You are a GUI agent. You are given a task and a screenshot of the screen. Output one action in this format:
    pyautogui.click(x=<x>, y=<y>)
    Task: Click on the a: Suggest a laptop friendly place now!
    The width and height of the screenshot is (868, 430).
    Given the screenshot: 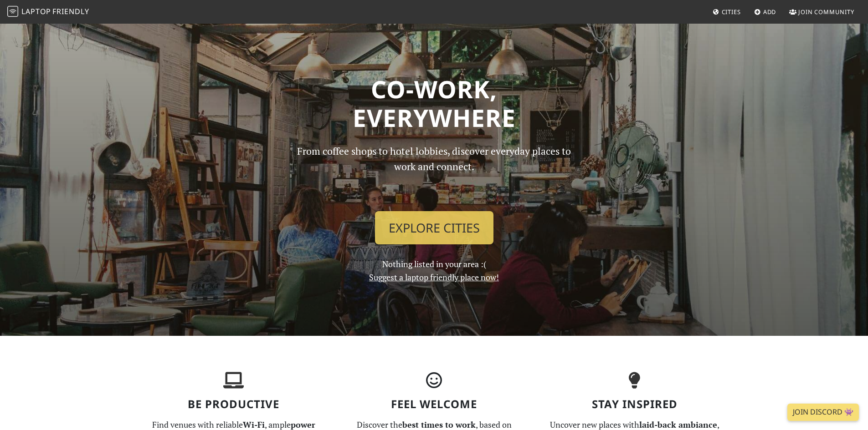 What is the action you would take?
    pyautogui.click(x=434, y=277)
    